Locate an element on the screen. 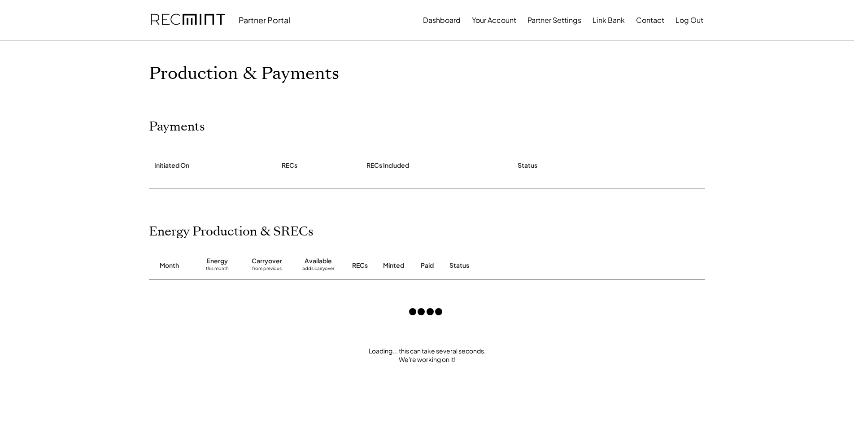 Image resolution: width=854 pixels, height=427 pixels. div: Loading... this can take several seconds. We're working on it! is located at coordinates (427, 355).